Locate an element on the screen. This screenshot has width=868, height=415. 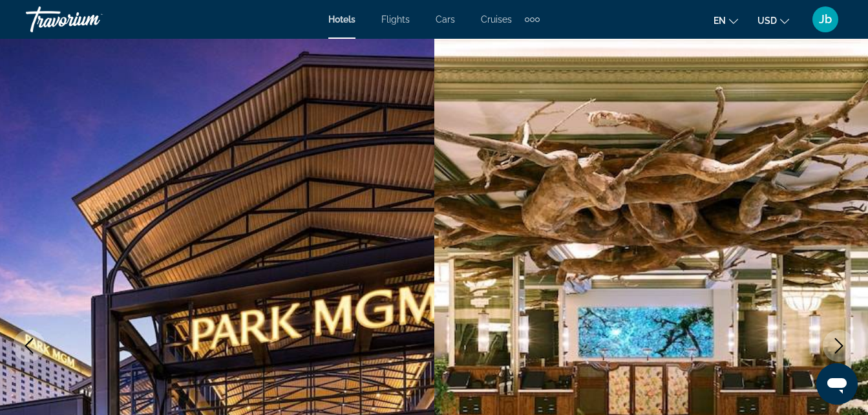
button: Change currency is located at coordinates (774, 20).